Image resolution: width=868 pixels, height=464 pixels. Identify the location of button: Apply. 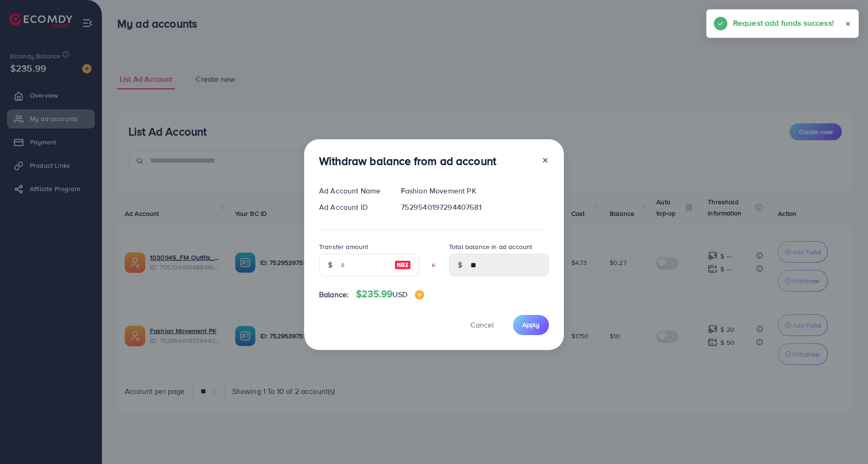
(530, 325).